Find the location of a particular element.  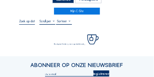

input: Zoek op datum 󰅀 is located at coordinates (27, 21).